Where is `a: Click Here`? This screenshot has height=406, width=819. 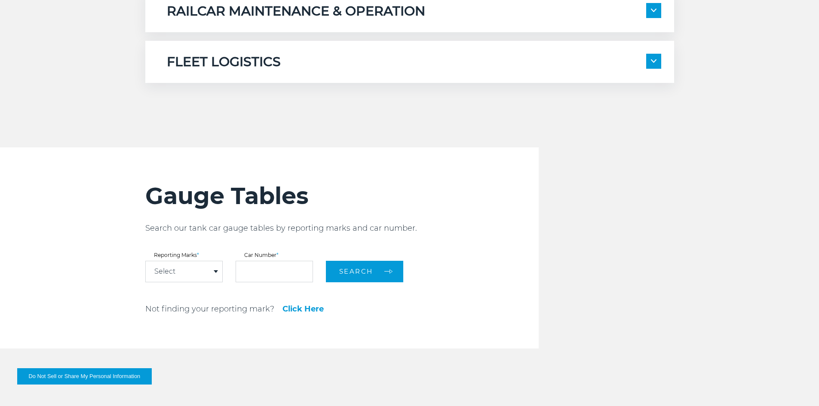 a: Click Here is located at coordinates (303, 309).